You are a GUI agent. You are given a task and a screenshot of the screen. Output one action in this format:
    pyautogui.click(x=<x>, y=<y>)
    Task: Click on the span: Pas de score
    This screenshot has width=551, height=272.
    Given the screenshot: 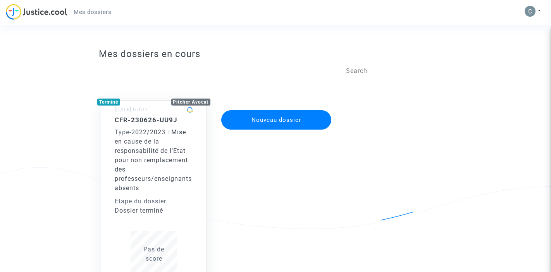 What is the action you would take?
    pyautogui.click(x=154, y=253)
    